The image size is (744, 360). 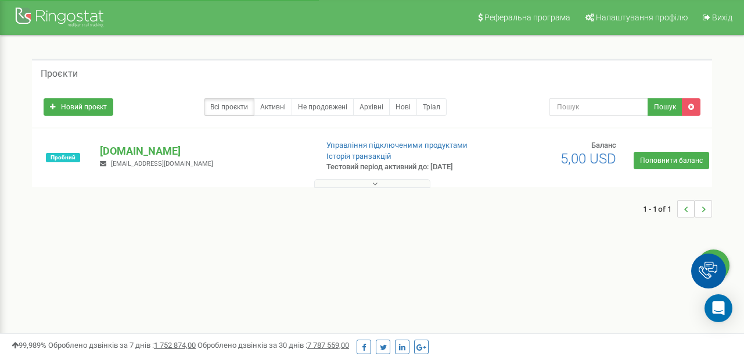 What do you see at coordinates (665, 107) in the screenshot?
I see `button: Пошук` at bounding box center [665, 107].